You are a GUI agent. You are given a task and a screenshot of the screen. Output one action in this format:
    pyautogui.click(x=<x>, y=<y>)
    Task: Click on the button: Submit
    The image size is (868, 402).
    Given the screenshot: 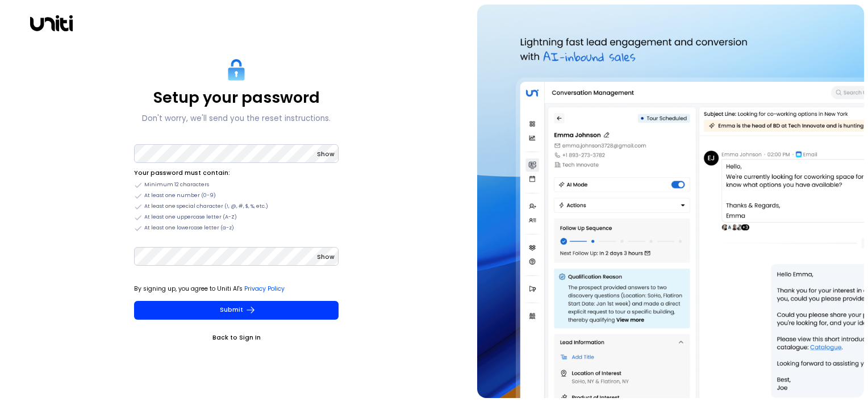 What is the action you would take?
    pyautogui.click(x=236, y=310)
    